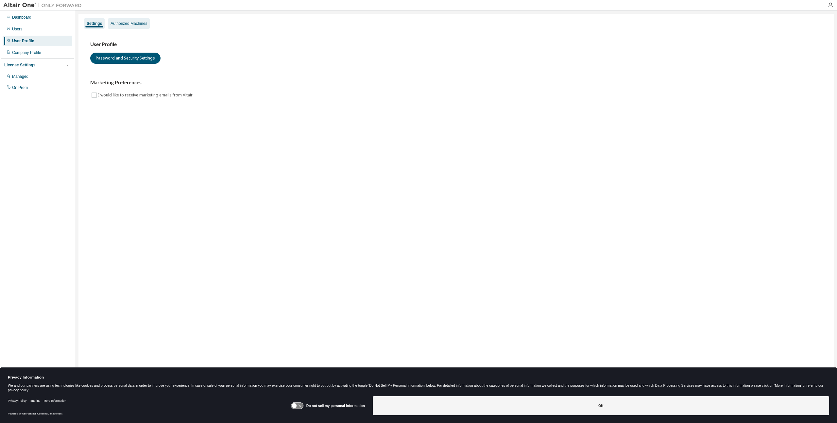 The height and width of the screenshot is (423, 837). I want to click on div: Users, so click(17, 29).